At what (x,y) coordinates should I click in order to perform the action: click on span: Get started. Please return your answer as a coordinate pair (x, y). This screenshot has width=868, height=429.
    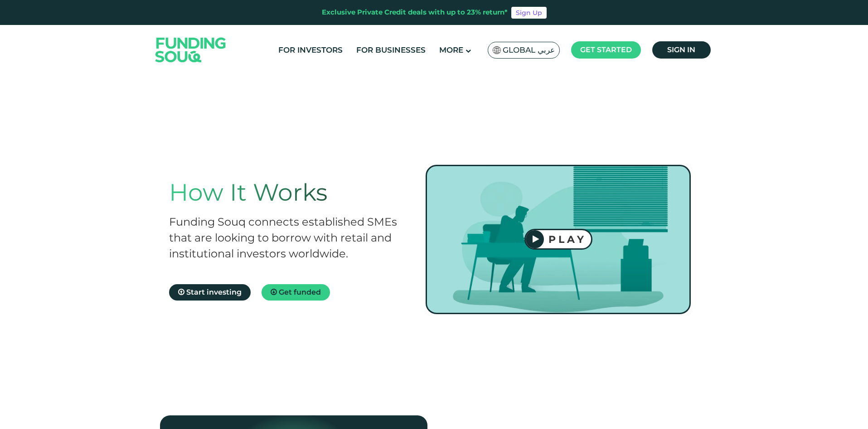
    Looking at the image, I should click on (606, 50).